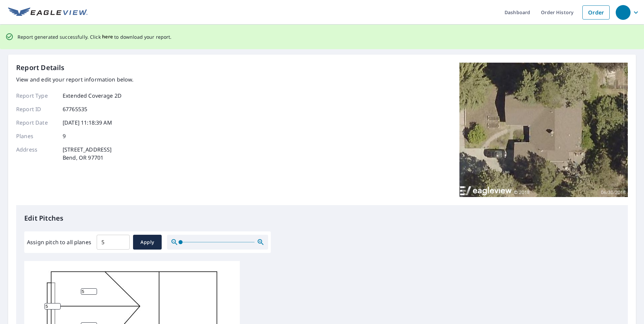 This screenshot has height=324, width=644. I want to click on img: EV Logo, so click(48, 12).